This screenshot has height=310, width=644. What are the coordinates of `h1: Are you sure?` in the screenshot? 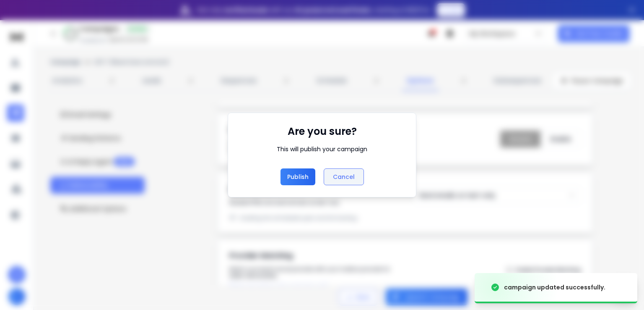 It's located at (322, 131).